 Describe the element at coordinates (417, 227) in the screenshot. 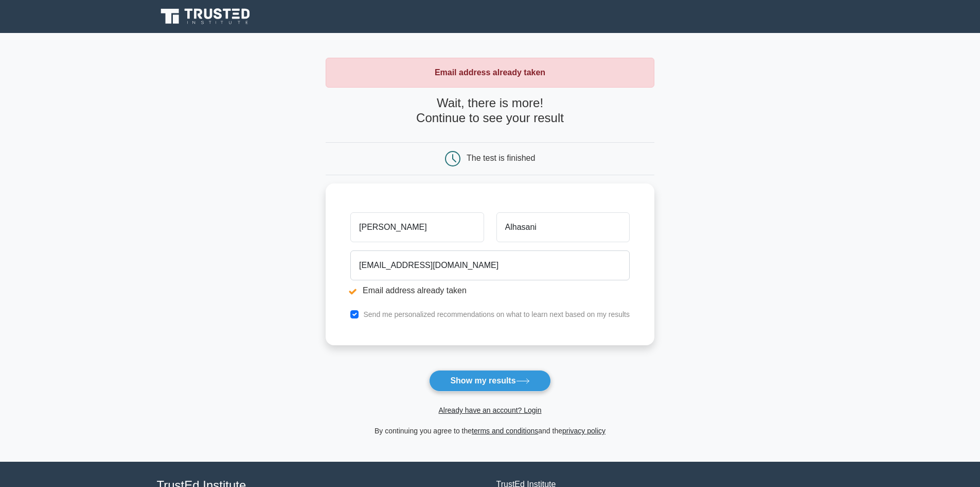

I see `input: First name` at that location.